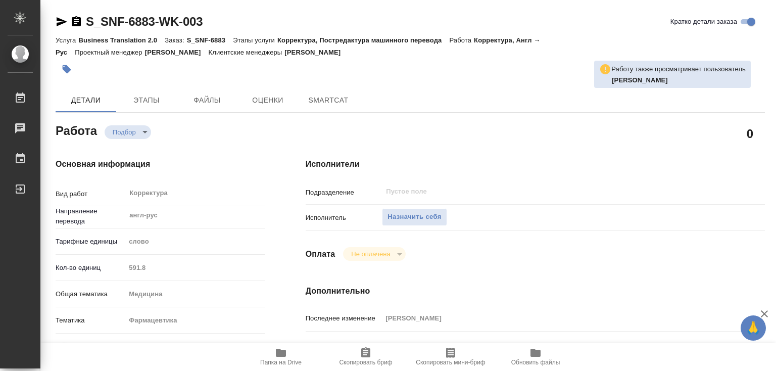 Image resolution: width=776 pixels, height=371 pixels. I want to click on span: Детали, so click(86, 100).